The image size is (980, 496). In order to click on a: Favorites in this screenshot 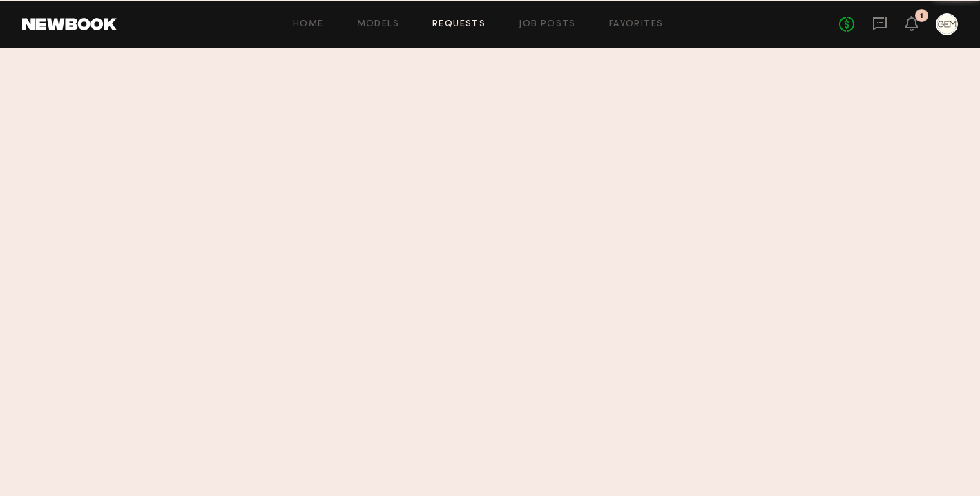, I will do `click(636, 24)`.